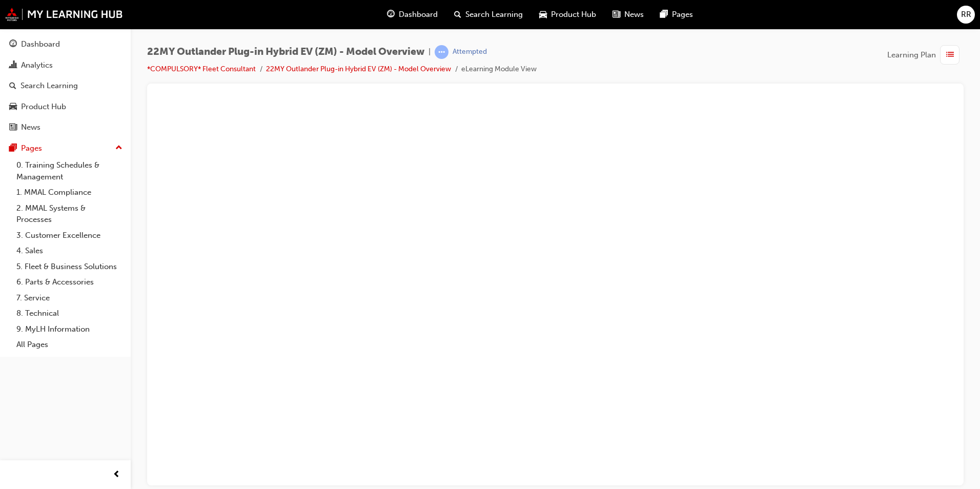 The image size is (980, 489). I want to click on img: mmal, so click(64, 15).